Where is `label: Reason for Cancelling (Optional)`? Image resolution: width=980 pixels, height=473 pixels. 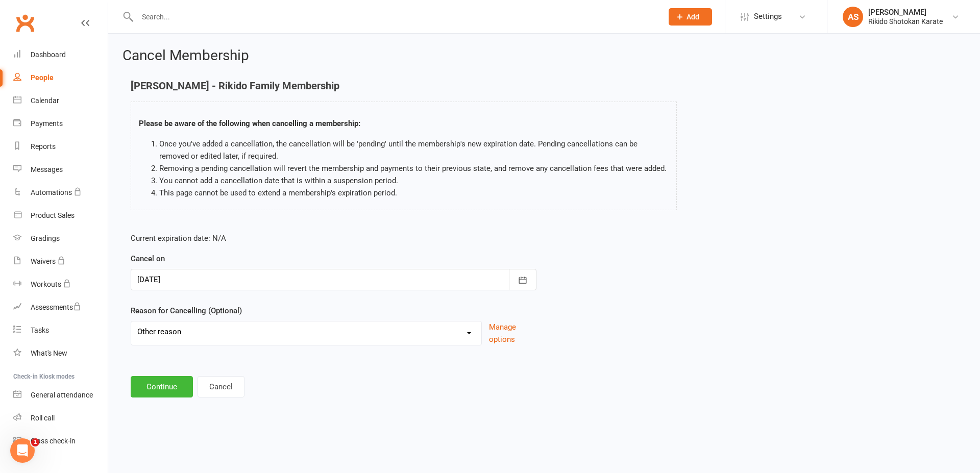
label: Reason for Cancelling (Optional) is located at coordinates (186, 310).